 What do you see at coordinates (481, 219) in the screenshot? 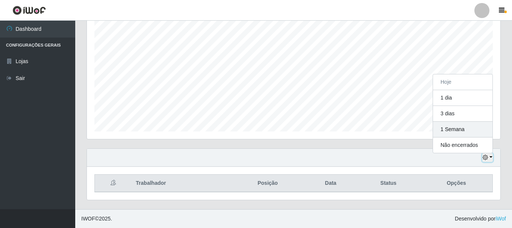
I see `span: Desenvolvido por` at bounding box center [481, 219].